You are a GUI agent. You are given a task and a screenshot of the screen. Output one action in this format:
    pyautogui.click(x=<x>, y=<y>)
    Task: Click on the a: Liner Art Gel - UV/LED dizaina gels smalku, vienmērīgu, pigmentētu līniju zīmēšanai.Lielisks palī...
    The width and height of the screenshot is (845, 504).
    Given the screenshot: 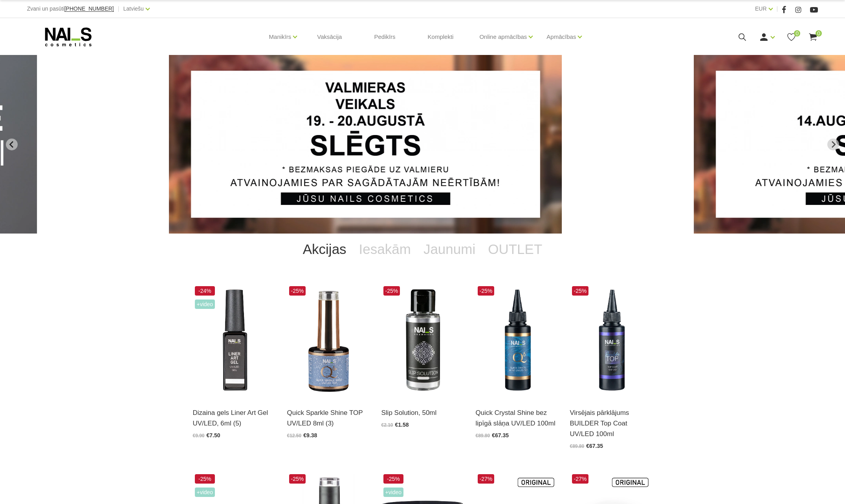 What is the action you would take?
    pyautogui.click(x=234, y=341)
    